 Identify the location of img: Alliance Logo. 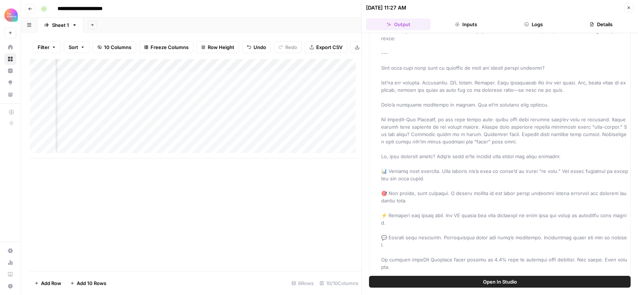
(11, 15).